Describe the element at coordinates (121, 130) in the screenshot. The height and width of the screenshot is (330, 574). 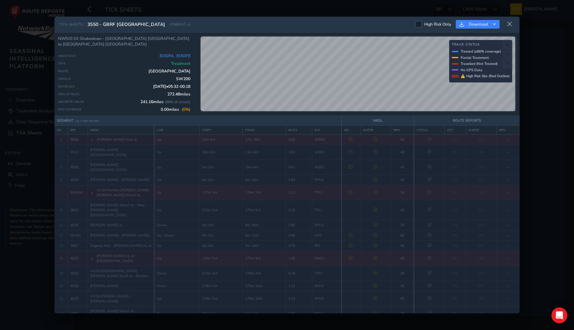
I see `th: NAME` at that location.